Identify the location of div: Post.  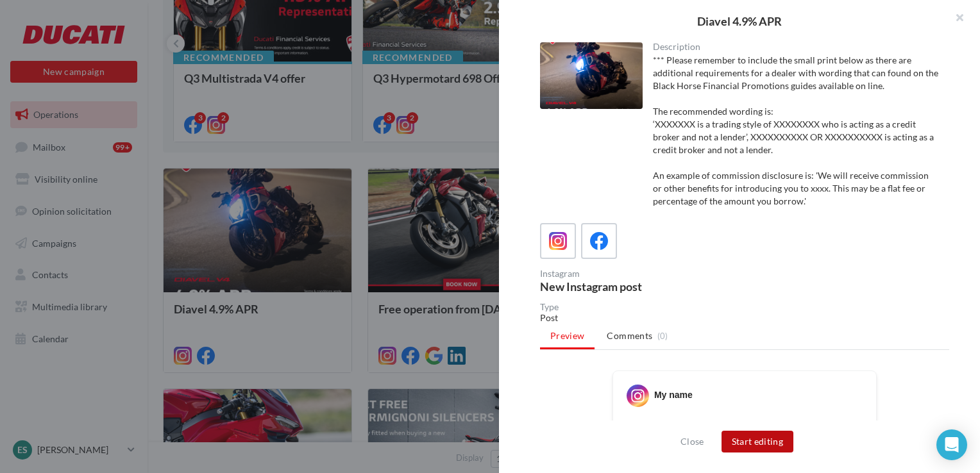
(745, 318).